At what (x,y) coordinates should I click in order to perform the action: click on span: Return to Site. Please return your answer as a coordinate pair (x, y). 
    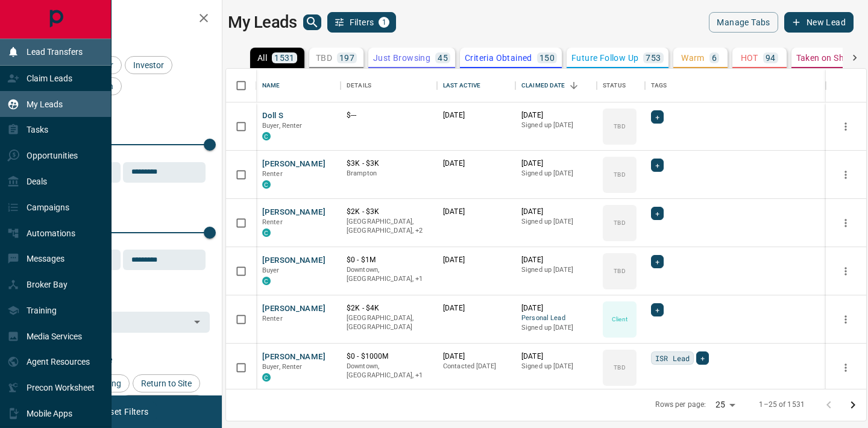
    Looking at the image, I should click on (166, 384).